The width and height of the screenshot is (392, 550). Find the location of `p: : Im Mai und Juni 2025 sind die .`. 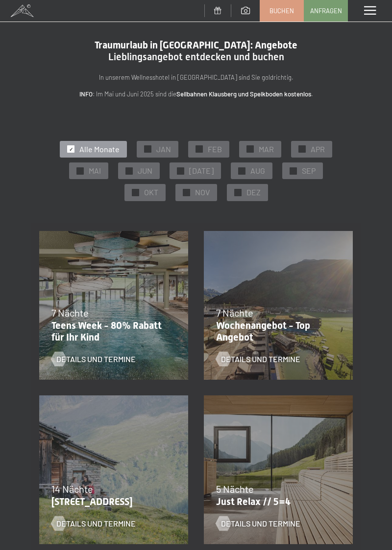

p: : Im Mai und Juni 2025 sind die . is located at coordinates (196, 94).